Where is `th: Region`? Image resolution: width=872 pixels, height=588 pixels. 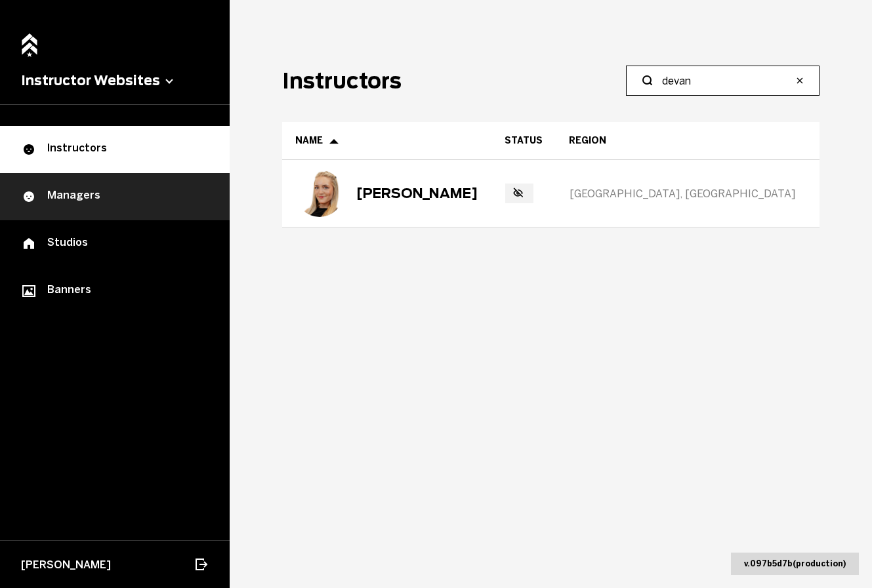 th: Region is located at coordinates (682, 141).